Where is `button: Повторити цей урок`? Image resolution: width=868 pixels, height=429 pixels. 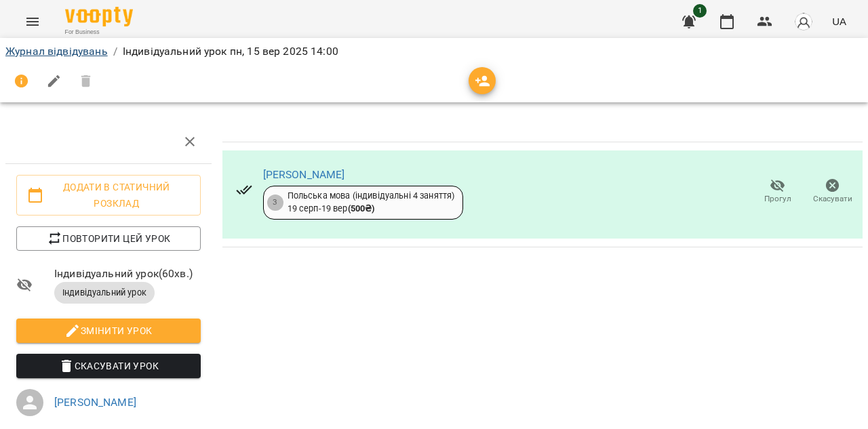 button: Повторити цей урок is located at coordinates (108, 239).